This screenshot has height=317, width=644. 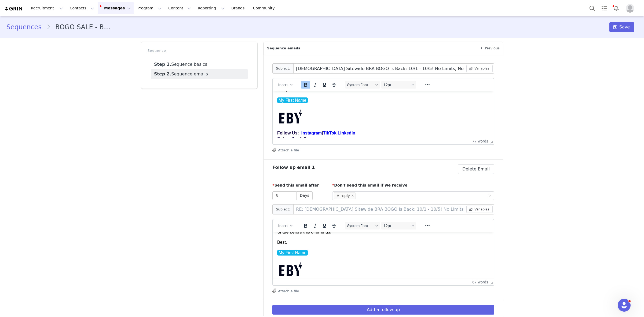 I want to click on button: Contacts, so click(x=82, y=8).